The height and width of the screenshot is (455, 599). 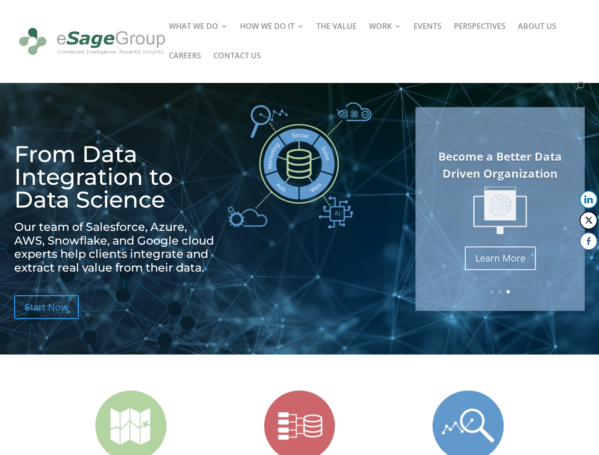 What do you see at coordinates (492, 292) in the screenshot?
I see `a: 1` at bounding box center [492, 292].